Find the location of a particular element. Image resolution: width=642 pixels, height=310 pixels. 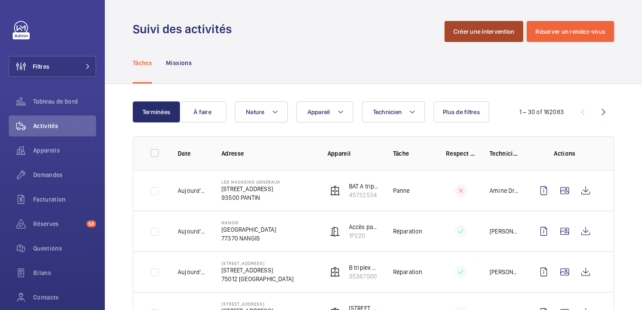

button: Filtres is located at coordinates (52, 66).